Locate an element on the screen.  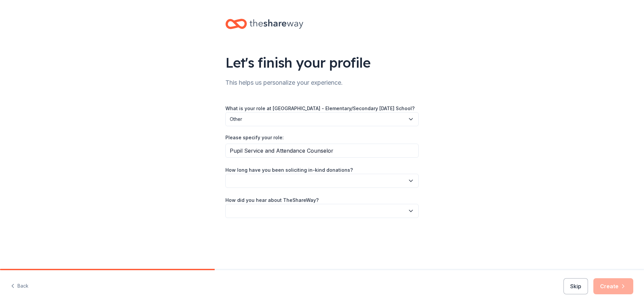
div: This helps us personalize your experience. is located at coordinates (322, 83).